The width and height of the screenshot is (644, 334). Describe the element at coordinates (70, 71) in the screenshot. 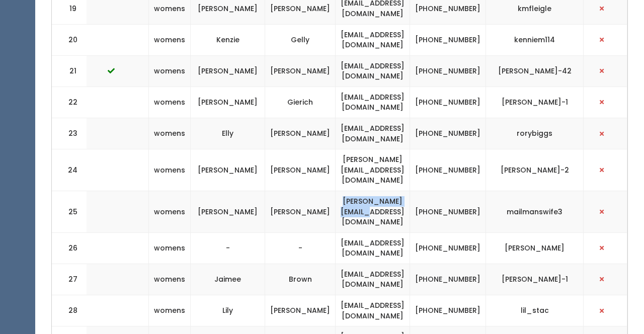

I see `td: 21` at that location.